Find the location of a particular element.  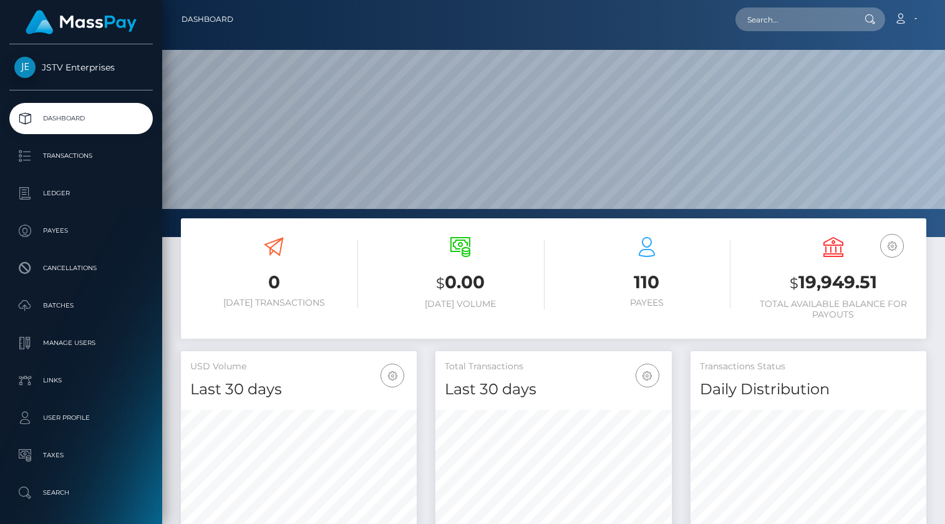

p: Batches is located at coordinates (81, 305).